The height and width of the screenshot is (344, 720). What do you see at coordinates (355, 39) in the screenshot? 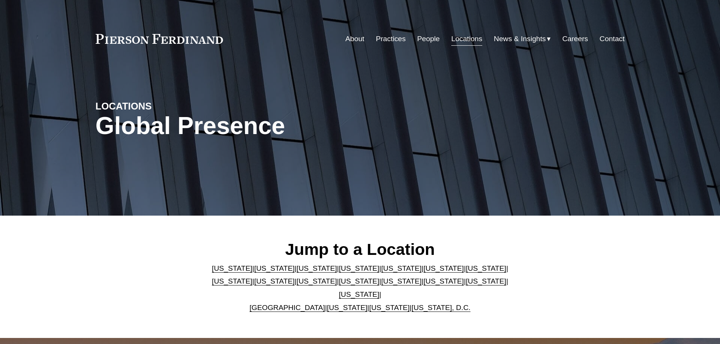
I see `a: About` at bounding box center [355, 39].